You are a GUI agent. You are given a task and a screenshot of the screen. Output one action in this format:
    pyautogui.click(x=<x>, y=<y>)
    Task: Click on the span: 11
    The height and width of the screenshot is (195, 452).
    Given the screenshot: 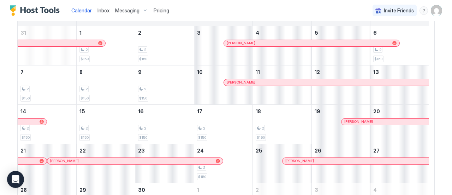 What is the action you would take?
    pyautogui.click(x=258, y=72)
    